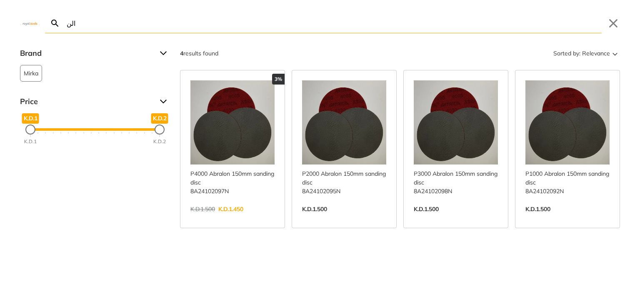  Describe the element at coordinates (586, 53) in the screenshot. I see `button: Sorted by:Relevance Sort` at that location.